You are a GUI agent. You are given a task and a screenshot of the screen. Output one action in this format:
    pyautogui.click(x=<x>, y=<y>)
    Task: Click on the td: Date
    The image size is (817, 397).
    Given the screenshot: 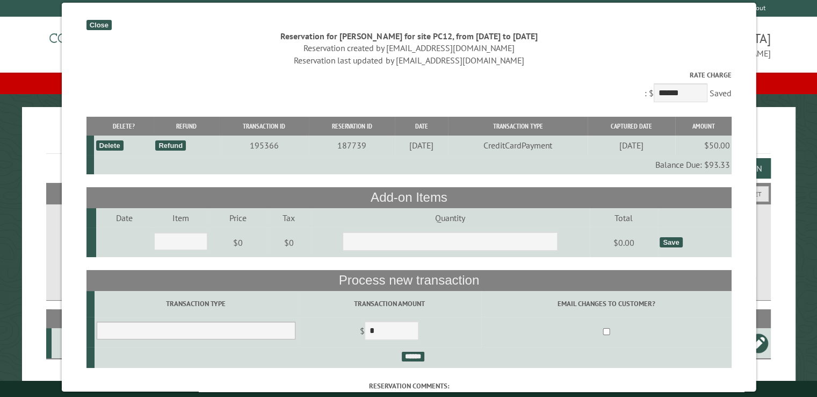 What is the action you would take?
    pyautogui.click(x=124, y=218)
    